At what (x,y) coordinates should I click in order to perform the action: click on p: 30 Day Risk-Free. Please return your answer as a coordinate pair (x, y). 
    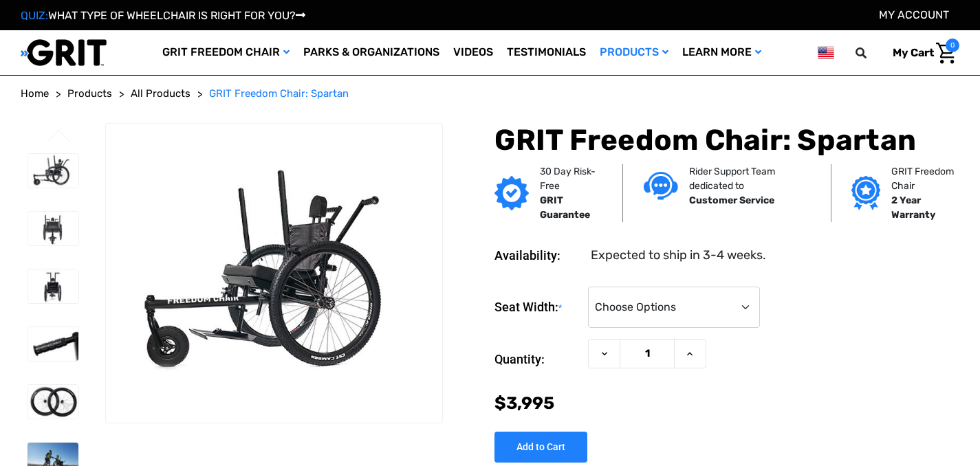
    Looking at the image, I should click on (570, 179).